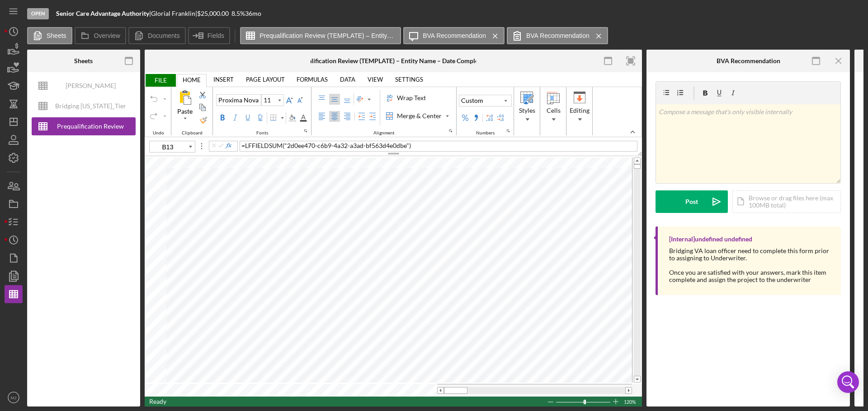  What do you see at coordinates (348, 79) in the screenshot?
I see `a: DATA` at bounding box center [348, 79].